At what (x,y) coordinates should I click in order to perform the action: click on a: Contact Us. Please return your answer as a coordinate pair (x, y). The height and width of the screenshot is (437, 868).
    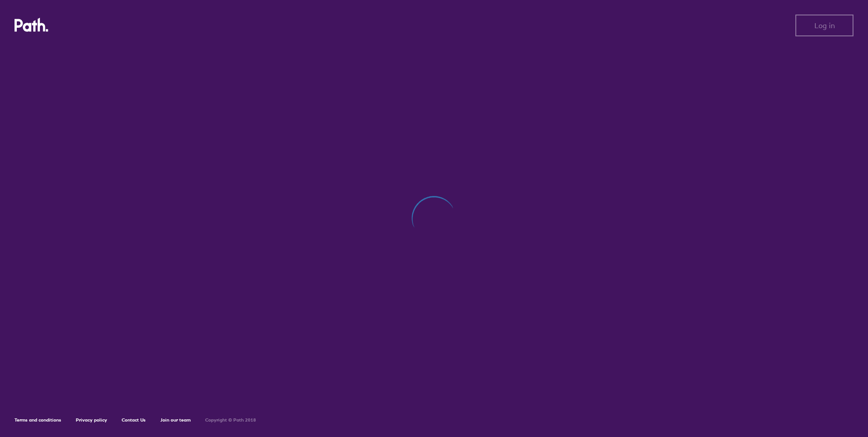
    Looking at the image, I should click on (133, 420).